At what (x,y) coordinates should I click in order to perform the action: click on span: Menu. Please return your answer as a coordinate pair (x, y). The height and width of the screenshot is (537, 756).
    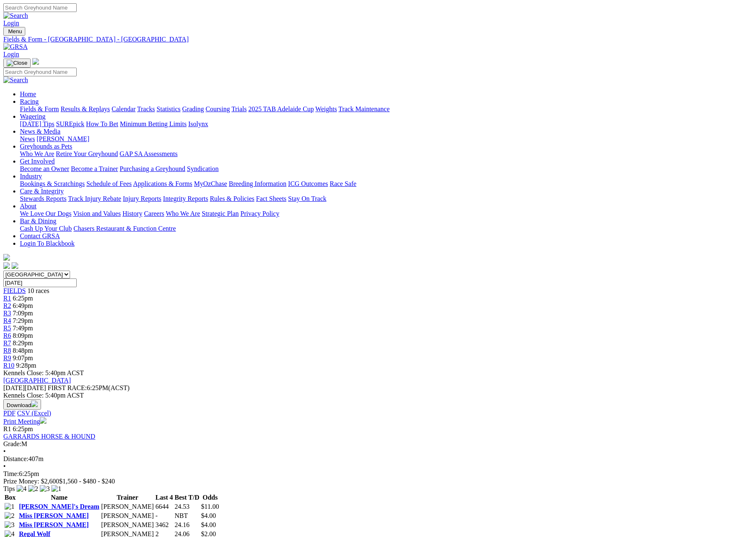
    Looking at the image, I should click on (15, 31).